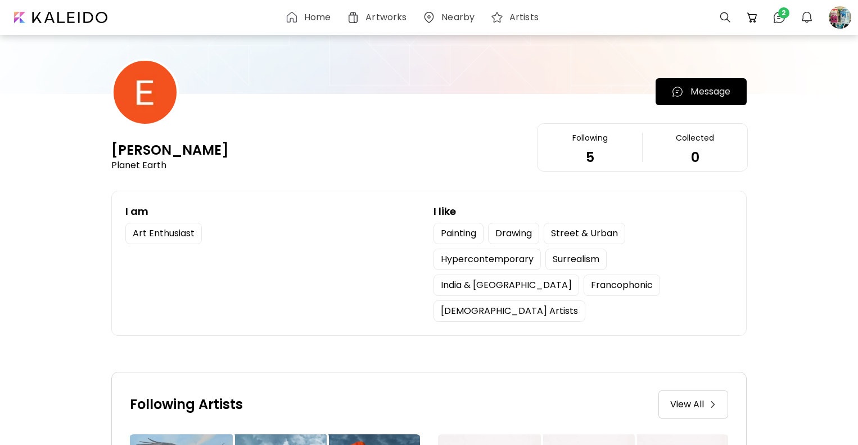  What do you see at coordinates (711, 92) in the screenshot?
I see `p: Message` at bounding box center [711, 92].